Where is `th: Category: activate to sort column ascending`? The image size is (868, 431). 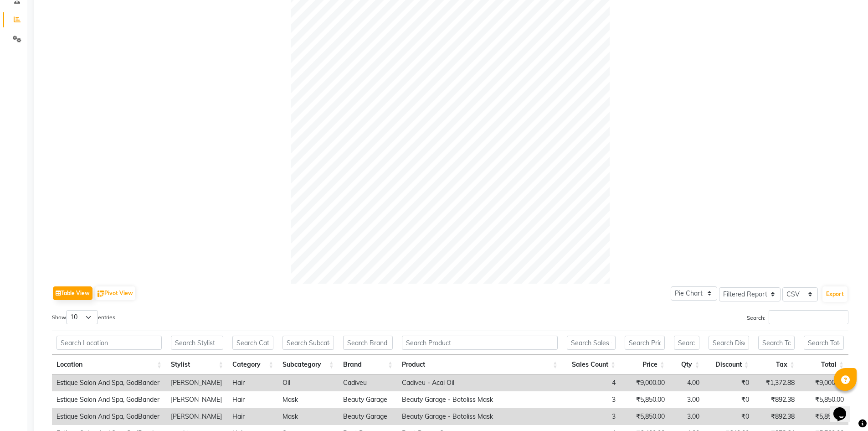 th: Category: activate to sort column ascending is located at coordinates (253, 364).